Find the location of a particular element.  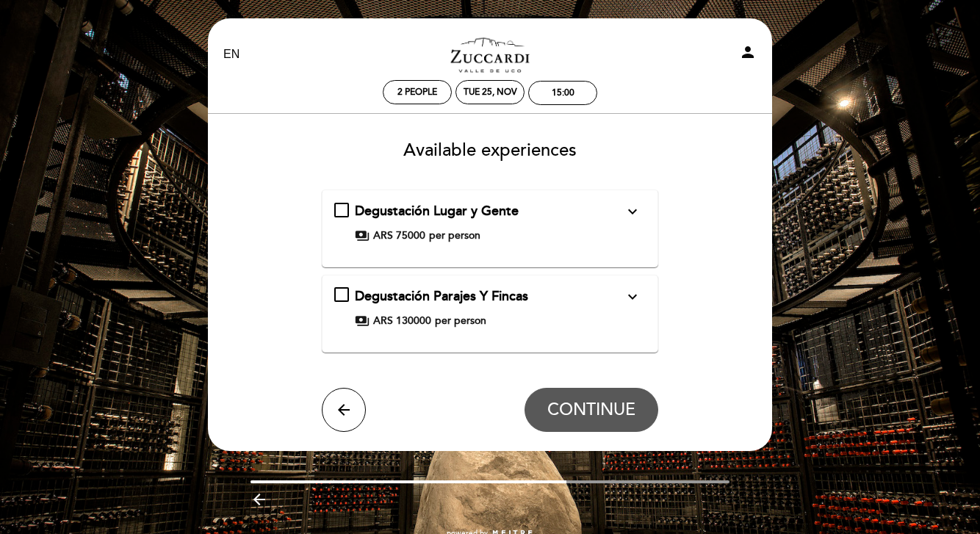

span: Degustación Parajes Y Fincas is located at coordinates (441, 296).